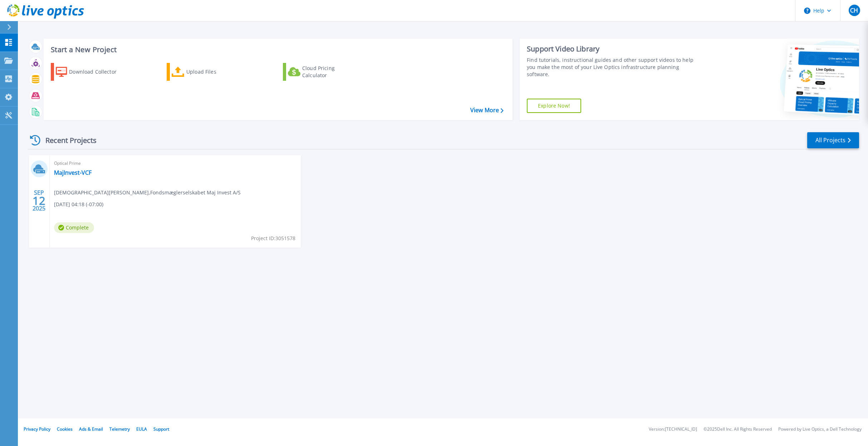 This screenshot has height=446, width=868. Describe the element at coordinates (833, 140) in the screenshot. I see `a: All Projects` at that location.